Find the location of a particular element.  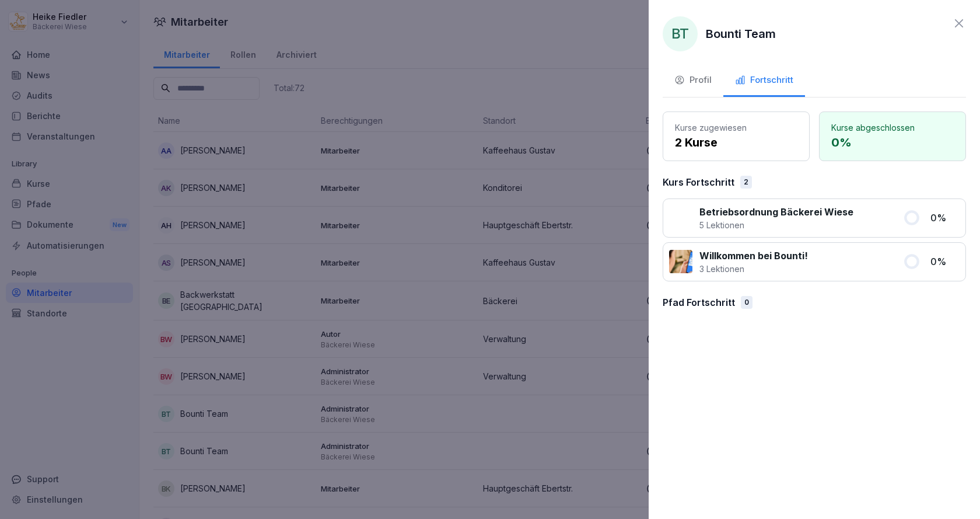

p: Pfad Fortschritt is located at coordinates (699, 303).